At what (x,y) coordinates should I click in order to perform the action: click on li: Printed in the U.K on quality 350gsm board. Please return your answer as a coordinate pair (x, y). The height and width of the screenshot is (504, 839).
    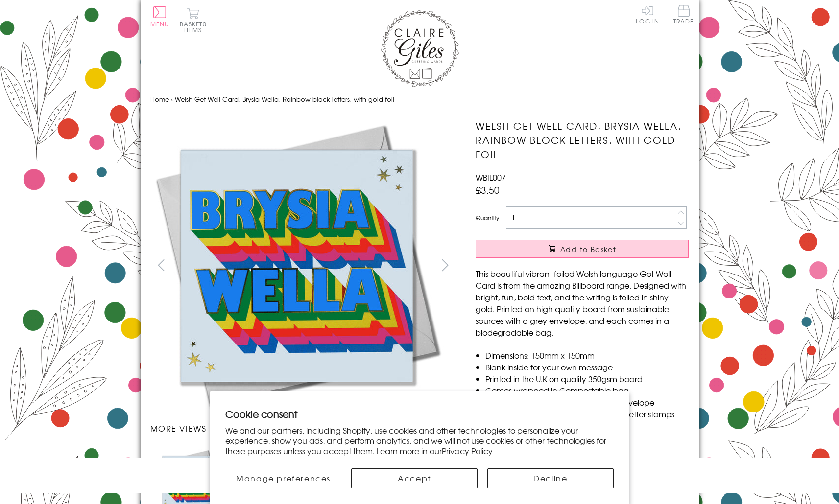
    Looking at the image, I should click on (587, 379).